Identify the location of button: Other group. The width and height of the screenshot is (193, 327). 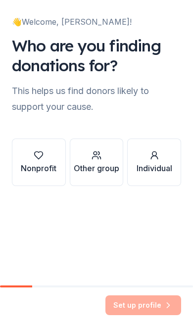
(97, 162).